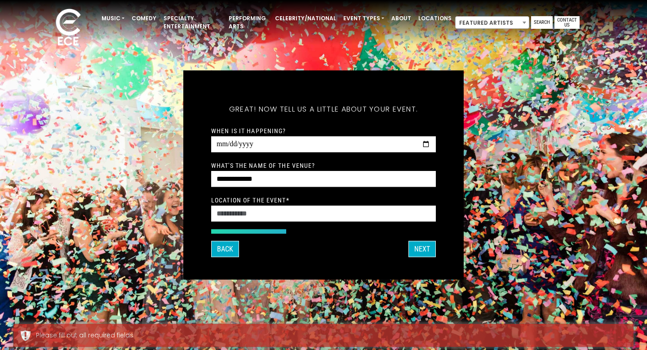 The height and width of the screenshot is (350, 647). Describe the element at coordinates (248, 22) in the screenshot. I see `a: Performing Arts` at that location.